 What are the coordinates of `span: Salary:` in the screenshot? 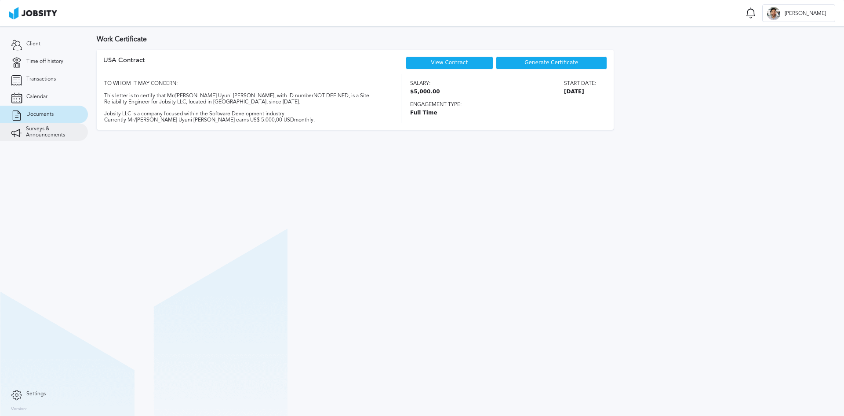 It's located at (425, 84).